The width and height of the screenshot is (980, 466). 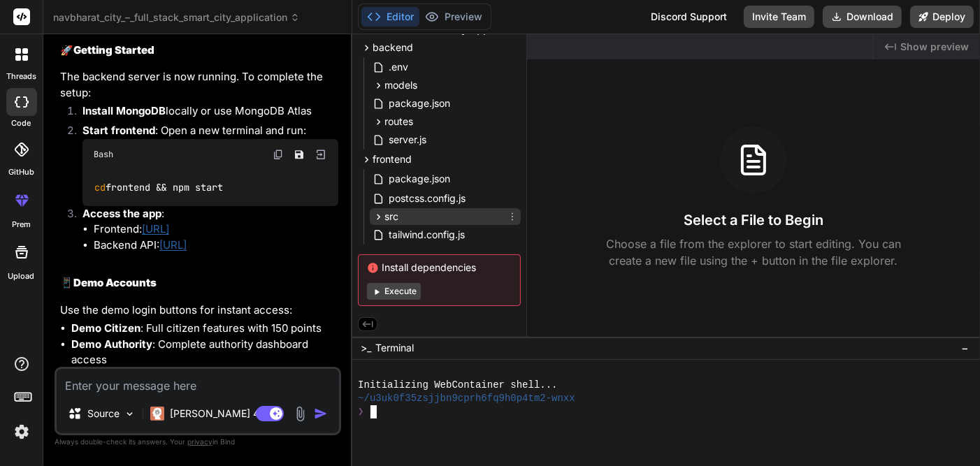 What do you see at coordinates (121, 213) in the screenshot?
I see `strong: Access the app` at bounding box center [121, 213].